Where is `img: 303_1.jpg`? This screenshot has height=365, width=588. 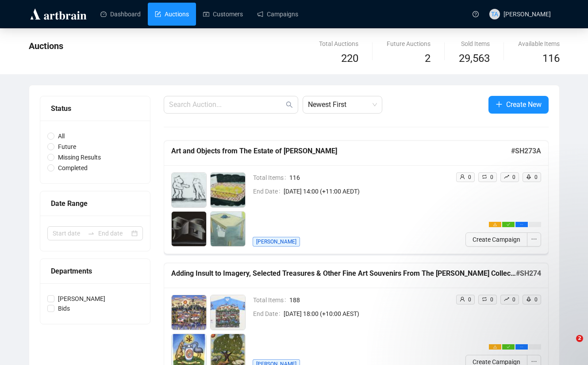 img: 303_1.jpg is located at coordinates (228, 229).